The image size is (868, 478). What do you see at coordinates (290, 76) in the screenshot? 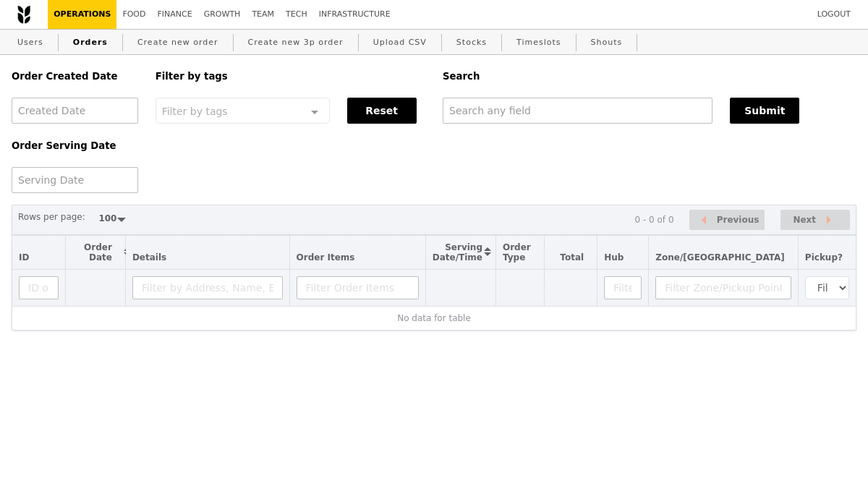
I see `h5: Filter by tags` at bounding box center [290, 76].